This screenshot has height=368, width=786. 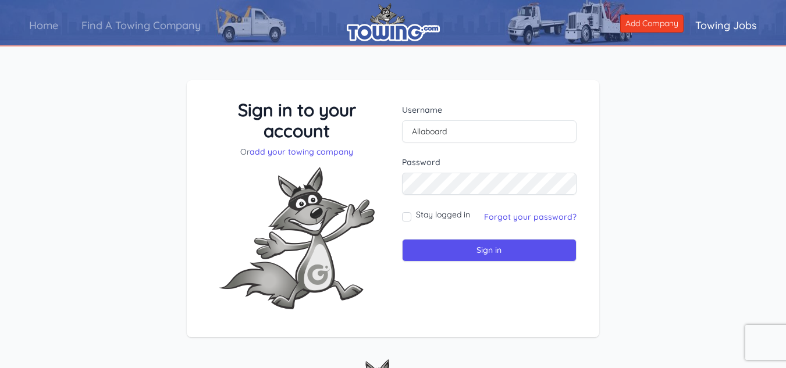 I want to click on a: Find A Towing Company, so click(x=141, y=25).